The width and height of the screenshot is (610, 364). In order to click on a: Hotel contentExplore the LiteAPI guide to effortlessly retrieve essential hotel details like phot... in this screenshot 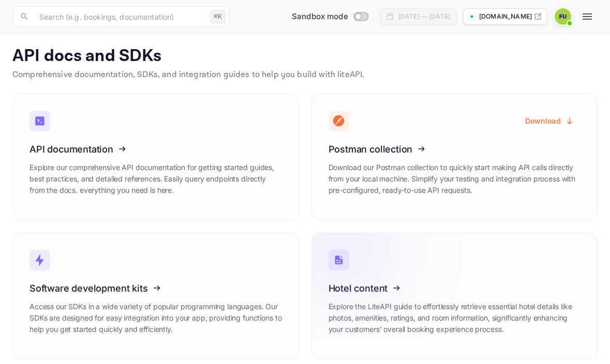, I will do `click(454, 296)`.